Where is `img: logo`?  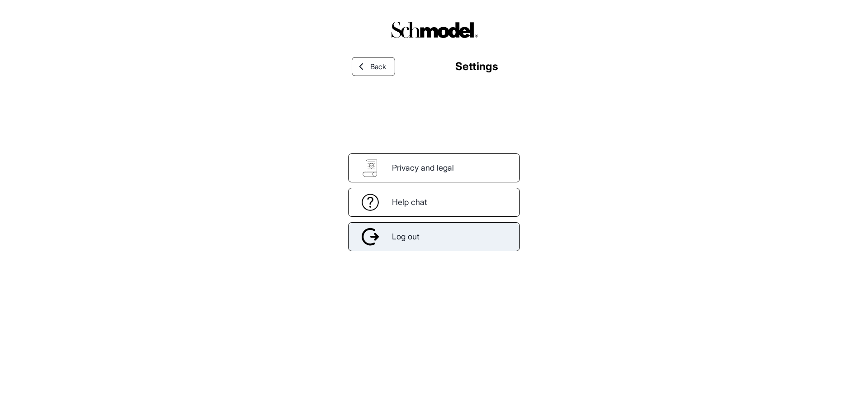 img: logo is located at coordinates (434, 30).